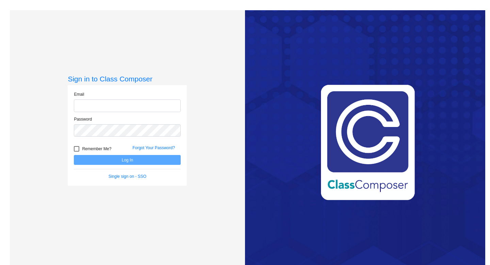 Image resolution: width=490 pixels, height=265 pixels. What do you see at coordinates (83, 119) in the screenshot?
I see `label: Password` at bounding box center [83, 119].